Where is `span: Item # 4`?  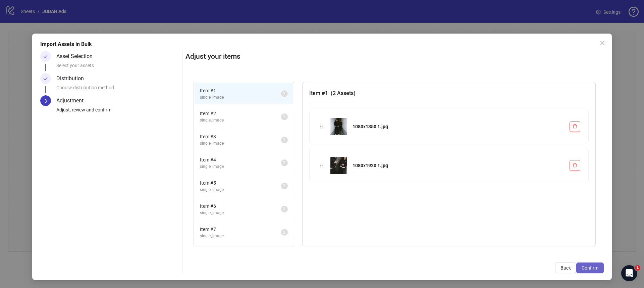
span: Item # 4 is located at coordinates (240, 160).